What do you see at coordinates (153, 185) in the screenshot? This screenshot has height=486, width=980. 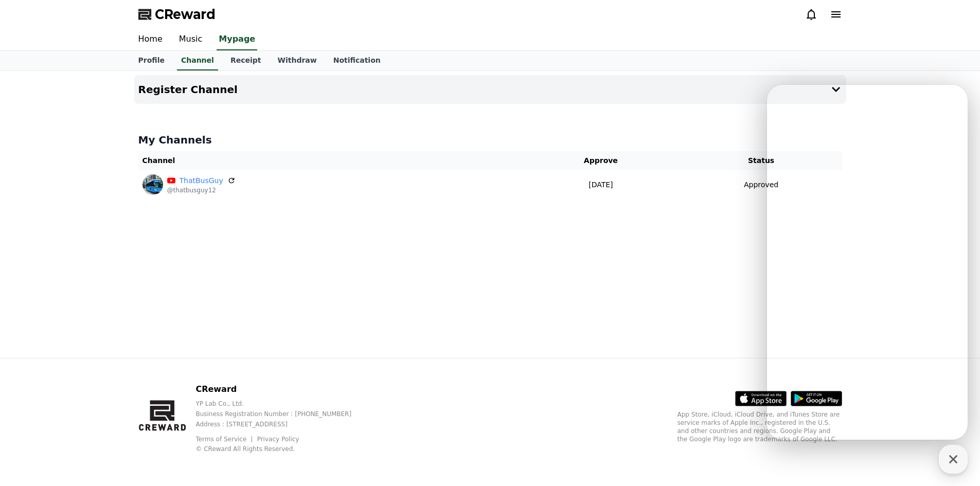 I see `img: ThatBusGuy` at bounding box center [153, 185].